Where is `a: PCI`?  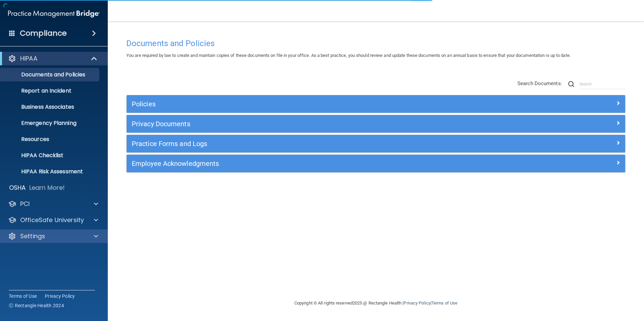
a: PCI is located at coordinates (53, 204).